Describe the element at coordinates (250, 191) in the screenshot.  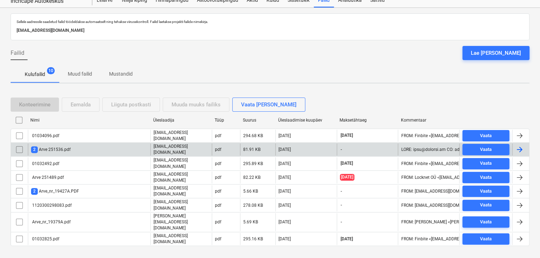
I see `div: 5.66 KB` at that location.